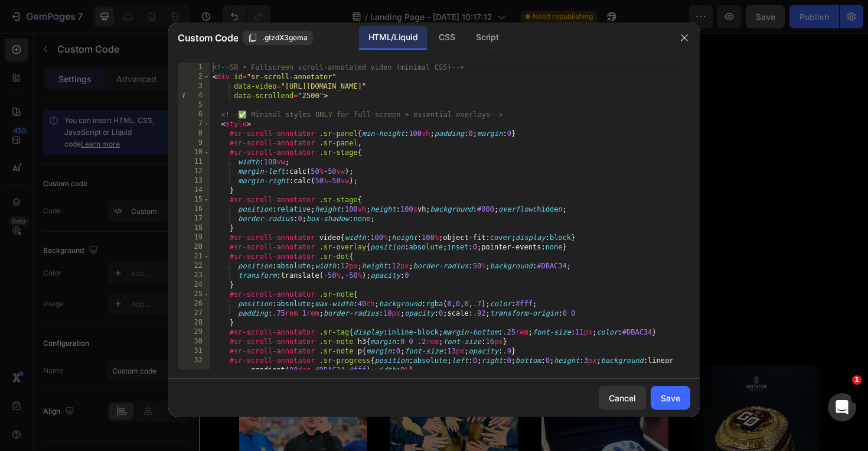 This screenshot has width=868, height=451. What do you see at coordinates (194, 199) in the screenshot?
I see `div: 15` at bounding box center [194, 199].